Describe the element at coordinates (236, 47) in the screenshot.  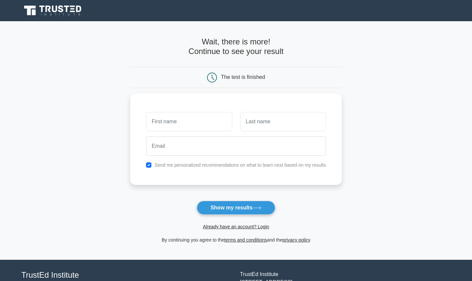
I see `h4: Wait, there is more! Continue to see your result` at that location.